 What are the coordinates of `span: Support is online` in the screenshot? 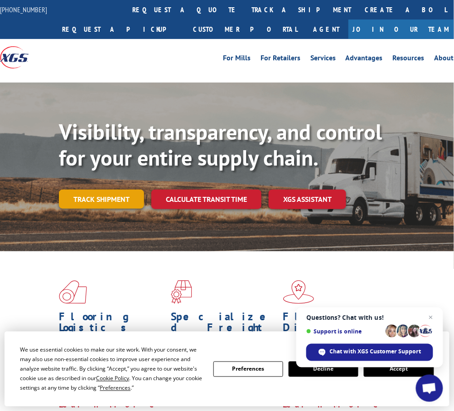 It's located at (344, 331).